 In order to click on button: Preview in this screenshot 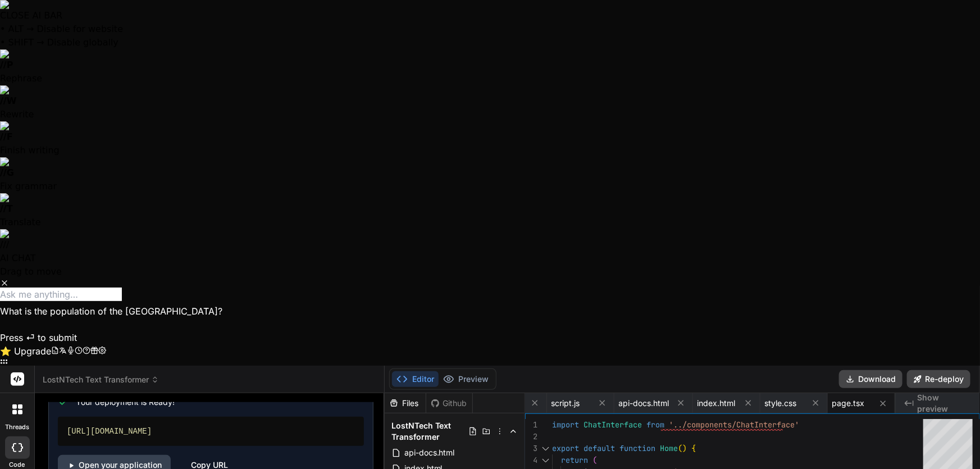, I will do `click(466, 379)`.